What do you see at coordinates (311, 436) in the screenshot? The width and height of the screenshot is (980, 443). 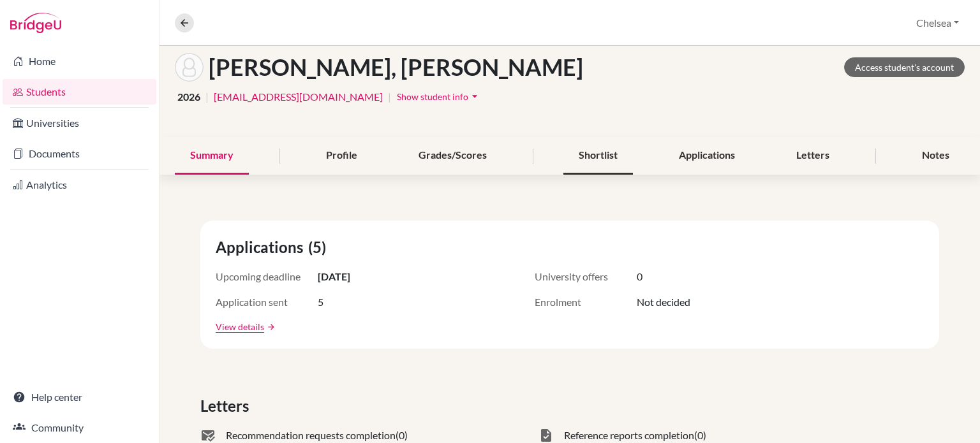 I see `span: Recommendation requests completion` at bounding box center [311, 436].